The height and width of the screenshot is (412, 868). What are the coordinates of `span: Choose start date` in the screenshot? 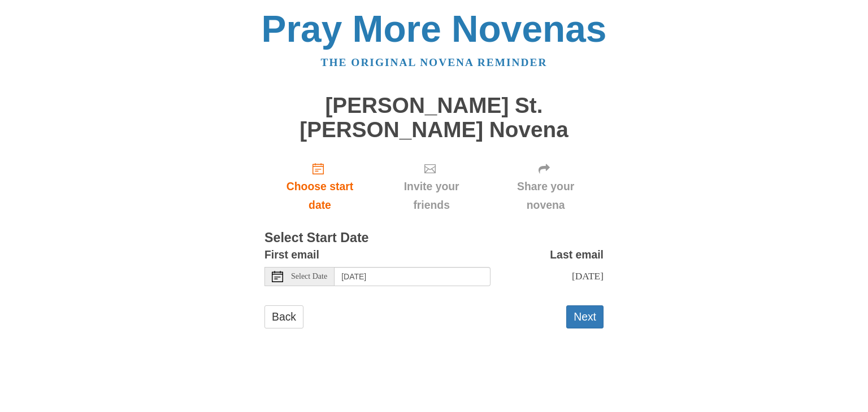 It's located at (320, 196).